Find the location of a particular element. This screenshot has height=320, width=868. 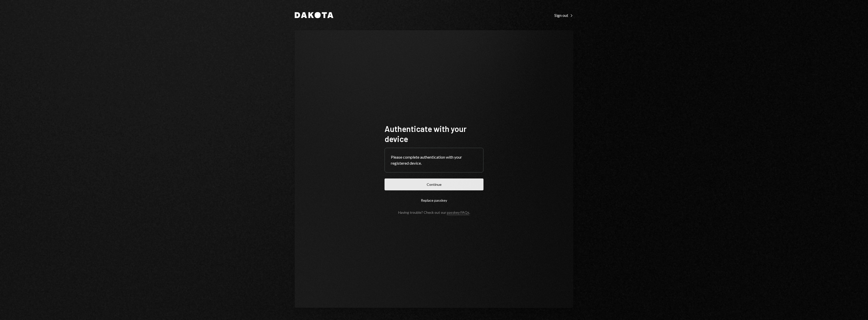

div: Please complete authentication with your registered device. is located at coordinates (434, 160).